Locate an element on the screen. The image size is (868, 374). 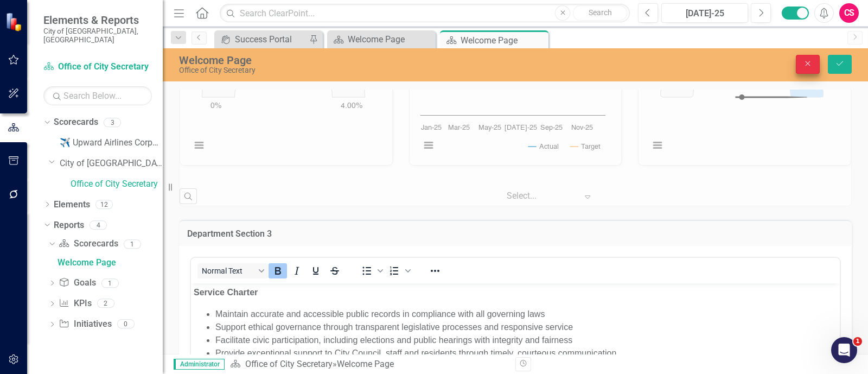
a: Goals is located at coordinates (77, 282).